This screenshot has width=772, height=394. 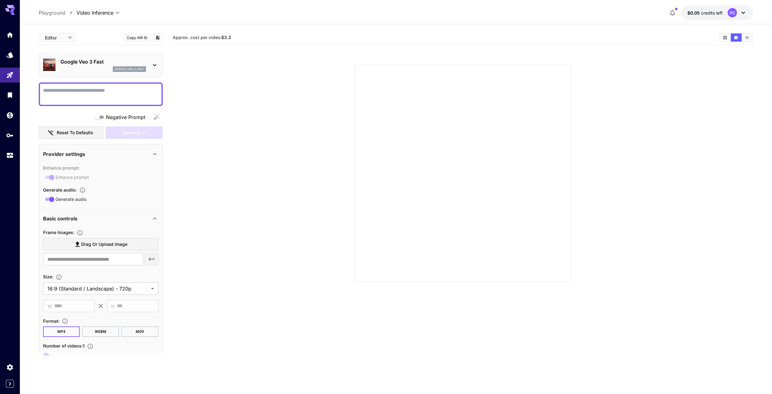 I want to click on button: Adjust the dimensions of the generated image by specifying its width and height in pixels, or sel..., so click(x=59, y=277).